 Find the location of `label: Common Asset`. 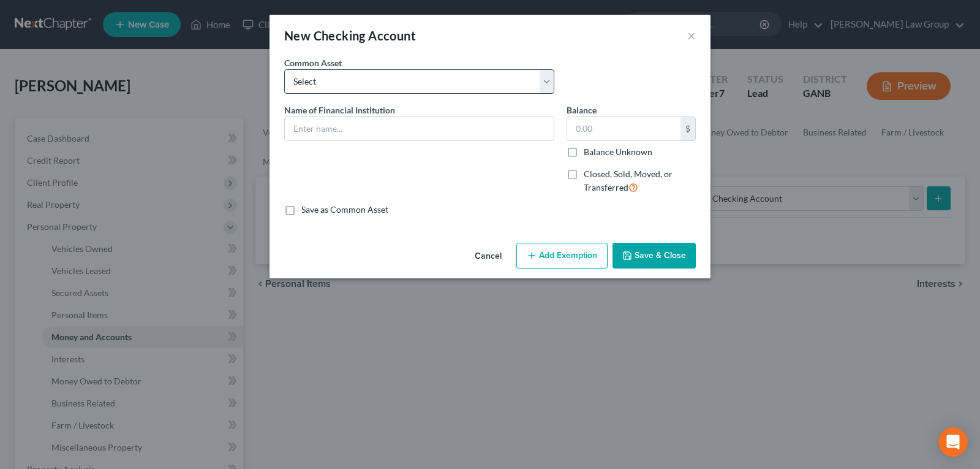

label: Common Asset is located at coordinates (313, 63).